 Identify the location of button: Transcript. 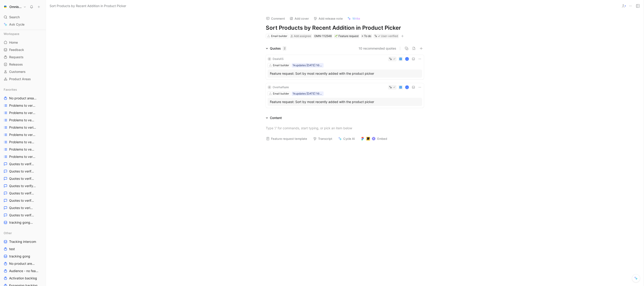
(323, 139).